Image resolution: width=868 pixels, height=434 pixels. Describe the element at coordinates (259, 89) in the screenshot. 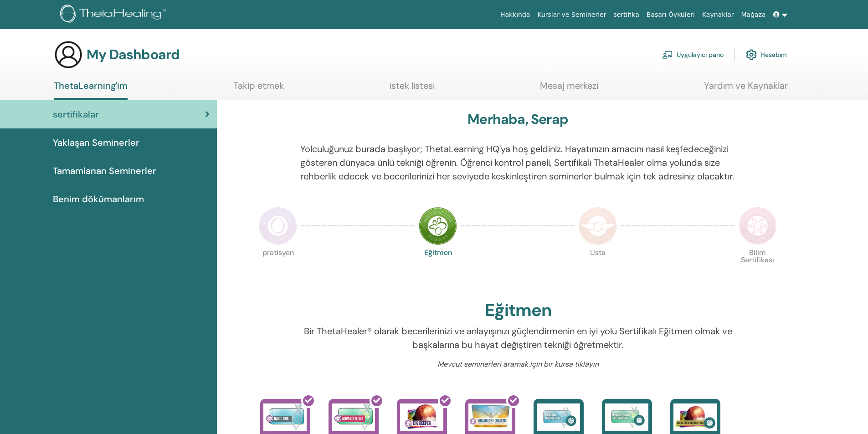

I see `a: Takip etmek` at that location.